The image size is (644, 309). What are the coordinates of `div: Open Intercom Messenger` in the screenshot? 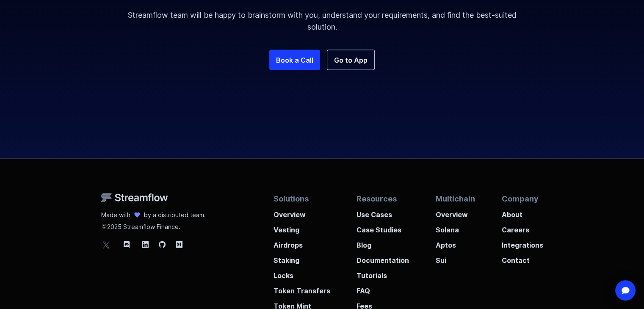 It's located at (626, 290).